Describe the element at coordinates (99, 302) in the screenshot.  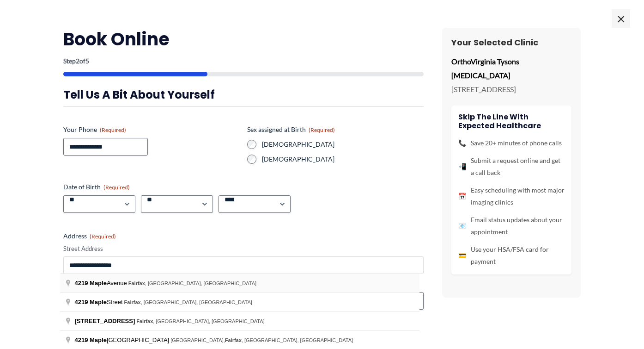
I see `span: Street` at that location.